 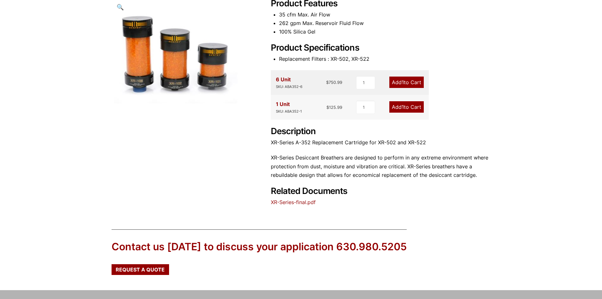 I want to click on span: Request a Quote, so click(x=140, y=269).